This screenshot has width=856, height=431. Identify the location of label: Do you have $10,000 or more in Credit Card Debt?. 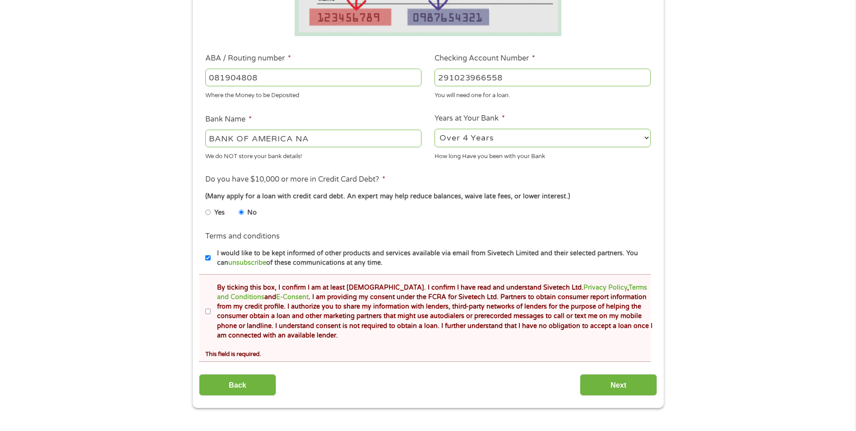
(295, 179).